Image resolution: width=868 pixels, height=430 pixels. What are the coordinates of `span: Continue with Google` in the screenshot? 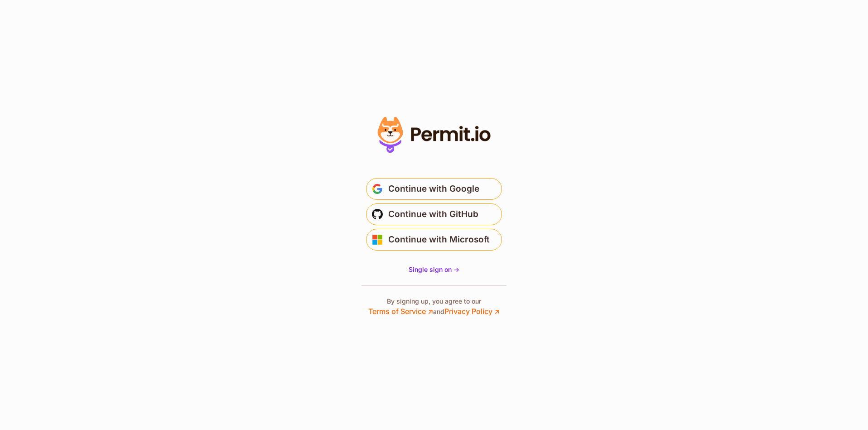 It's located at (434, 189).